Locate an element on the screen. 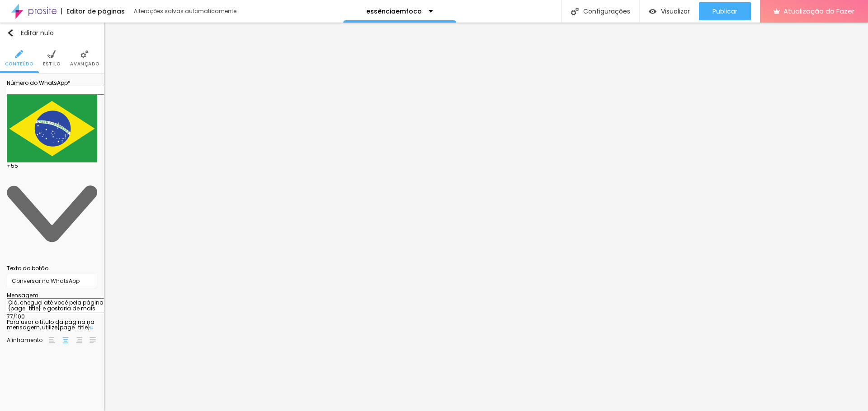 The width and height of the screenshot is (868, 411). font: Visualizar is located at coordinates (675, 11).